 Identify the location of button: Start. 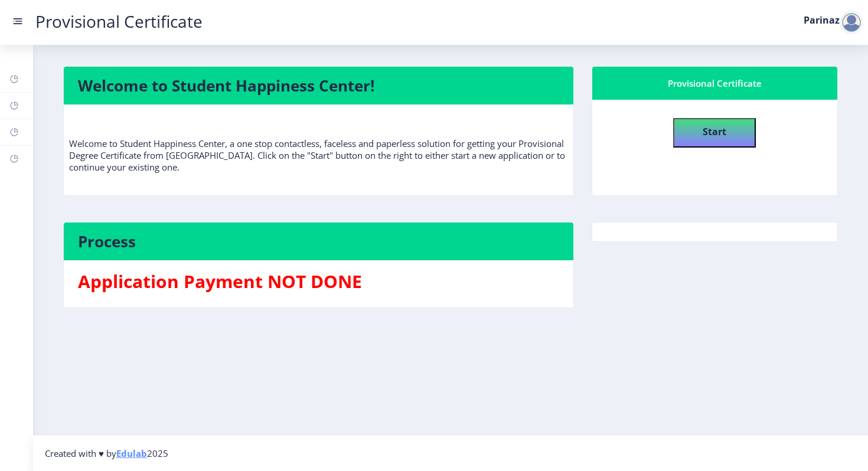
(714, 133).